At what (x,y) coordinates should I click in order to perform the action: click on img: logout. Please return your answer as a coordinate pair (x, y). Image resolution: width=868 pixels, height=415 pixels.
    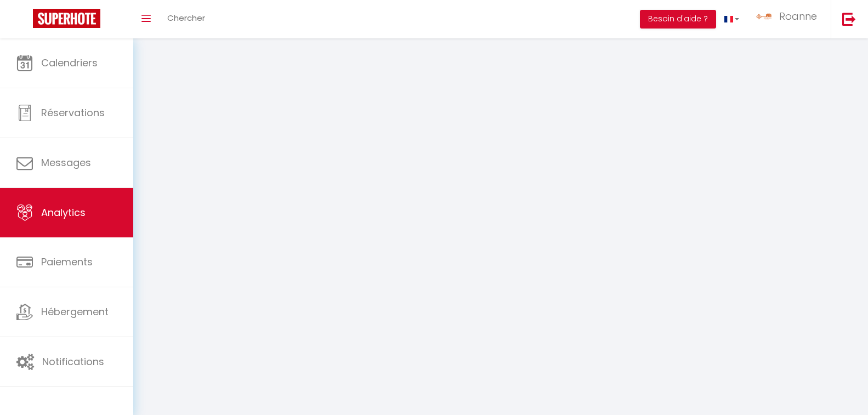
    Looking at the image, I should click on (848, 18).